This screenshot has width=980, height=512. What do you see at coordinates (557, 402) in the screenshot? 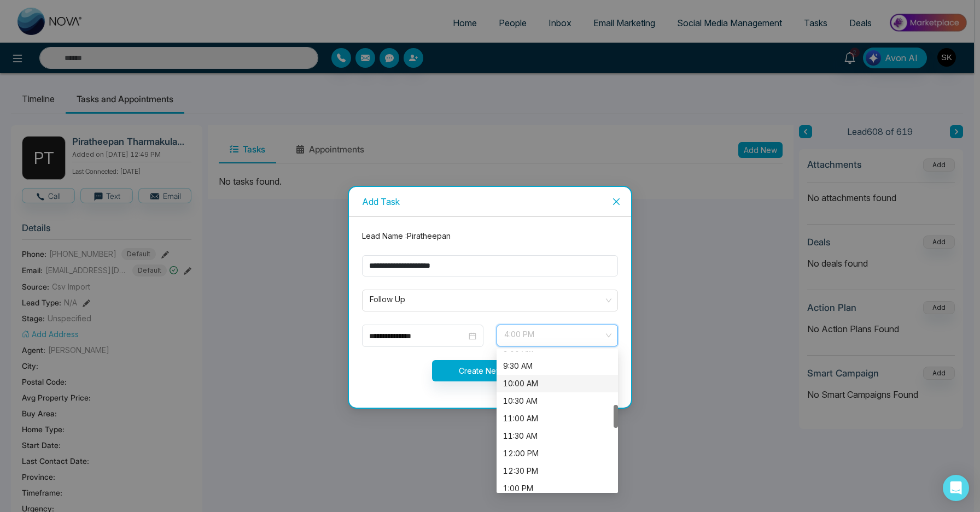
I see `div: 10:30 AM` at bounding box center [557, 402].